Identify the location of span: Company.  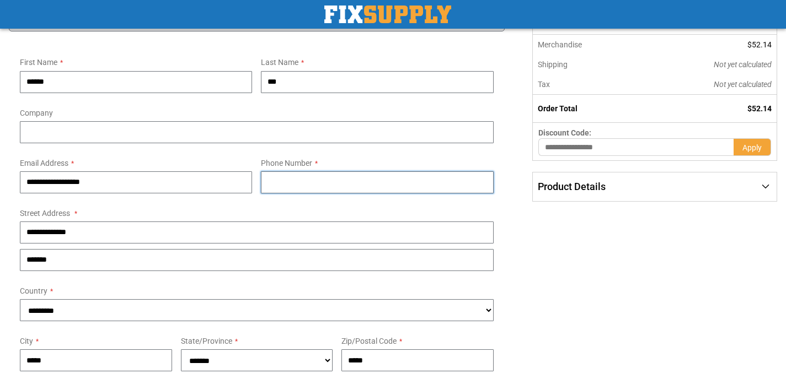
(36, 113).